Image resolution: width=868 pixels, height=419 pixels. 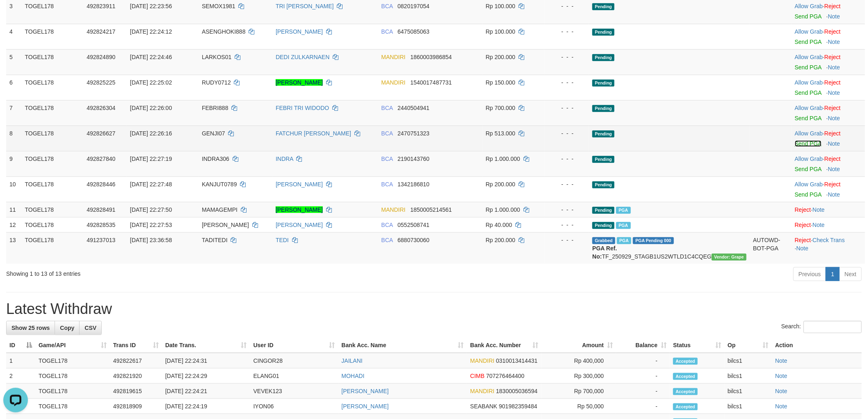 I want to click on span: Rp 513.000, so click(x=500, y=133).